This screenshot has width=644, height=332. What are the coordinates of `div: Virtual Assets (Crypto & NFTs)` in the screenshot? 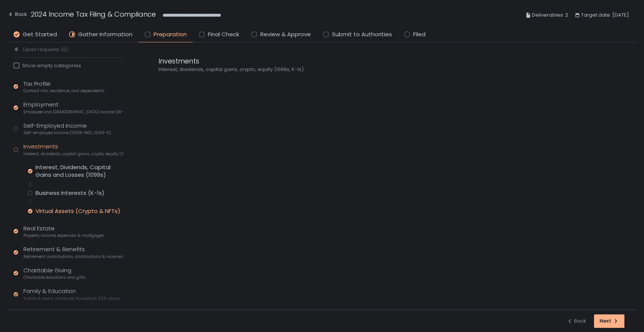 It's located at (78, 211).